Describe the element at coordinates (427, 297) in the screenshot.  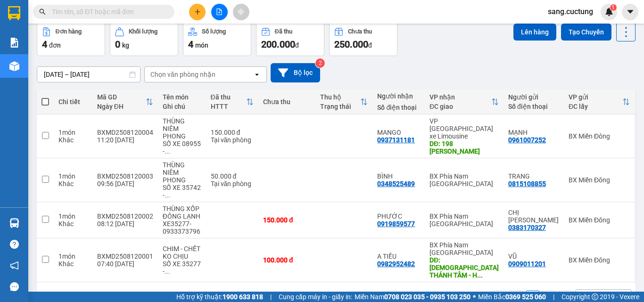
I see `strong: 0708 023 035 - 0935 103 250` at that location.